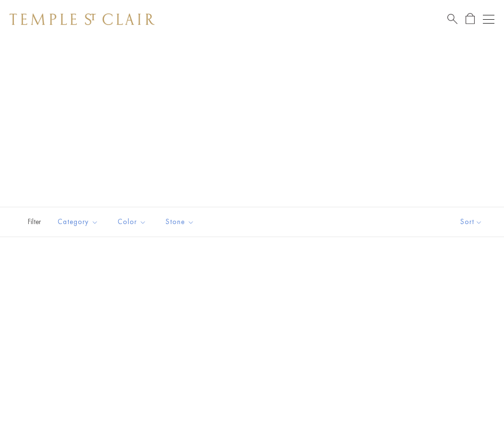  I want to click on img: Temple St. Clair, so click(82, 20).